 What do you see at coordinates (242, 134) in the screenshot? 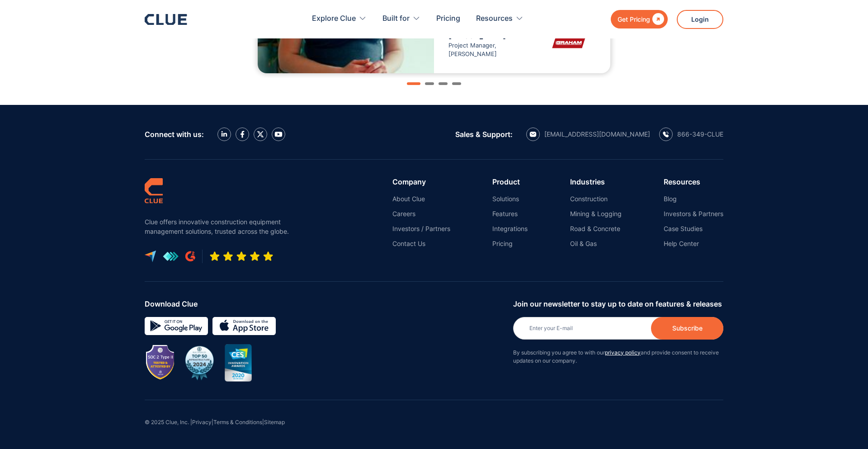
I see `img: facebook icon` at bounding box center [242, 134].